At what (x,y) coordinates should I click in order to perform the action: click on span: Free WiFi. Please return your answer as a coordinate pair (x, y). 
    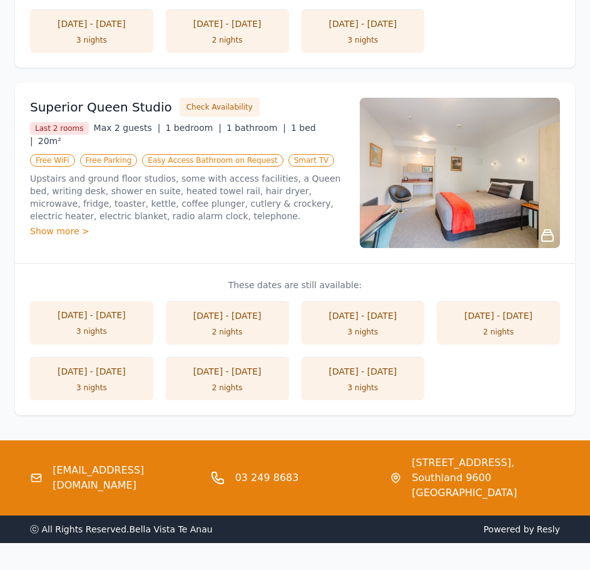
    Looking at the image, I should click on (53, 160).